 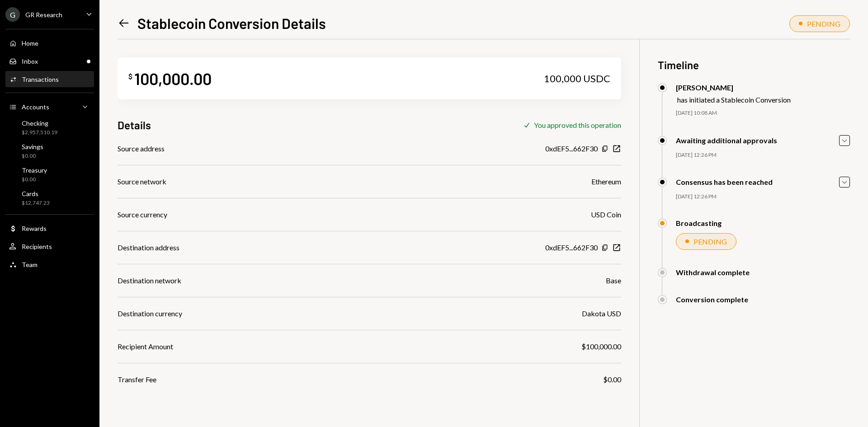 I want to click on a: Team, so click(x=50, y=264).